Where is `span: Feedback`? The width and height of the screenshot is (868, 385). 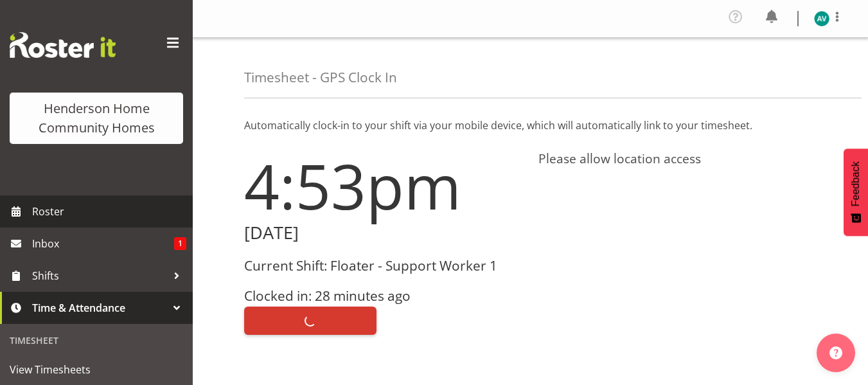 span: Feedback is located at coordinates (856, 184).